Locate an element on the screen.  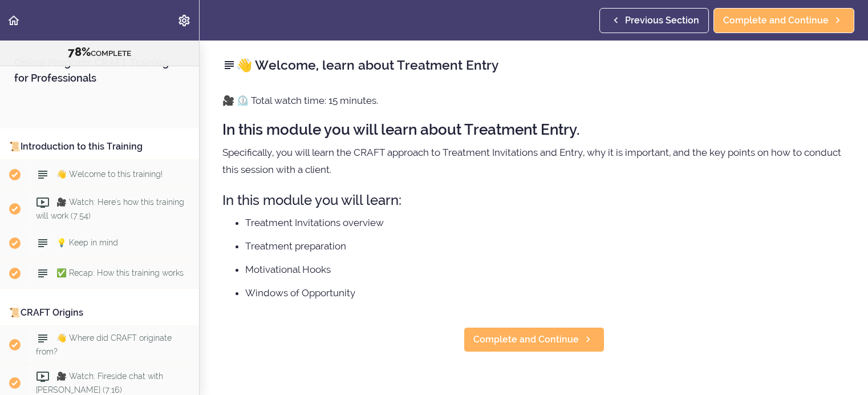
h2: In this module you will learn about Treatment Entry. is located at coordinates (534, 130).